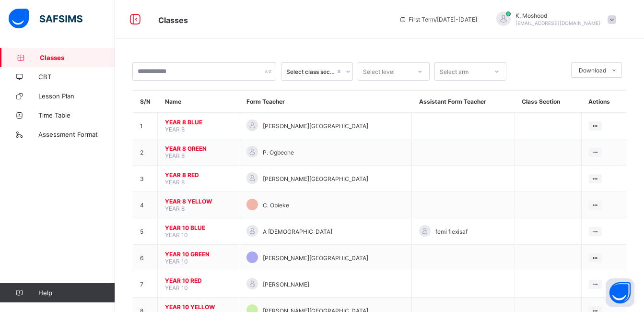 This screenshot has width=644, height=312. Describe the element at coordinates (145, 152) in the screenshot. I see `td: 2` at that location.